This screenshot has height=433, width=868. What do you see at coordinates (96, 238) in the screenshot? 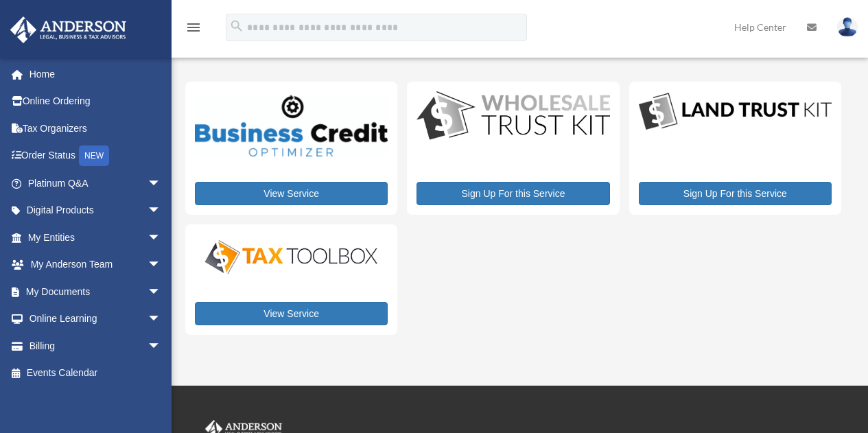
I see `a: My Entitiesarrow_drop_down` at bounding box center [96, 238].